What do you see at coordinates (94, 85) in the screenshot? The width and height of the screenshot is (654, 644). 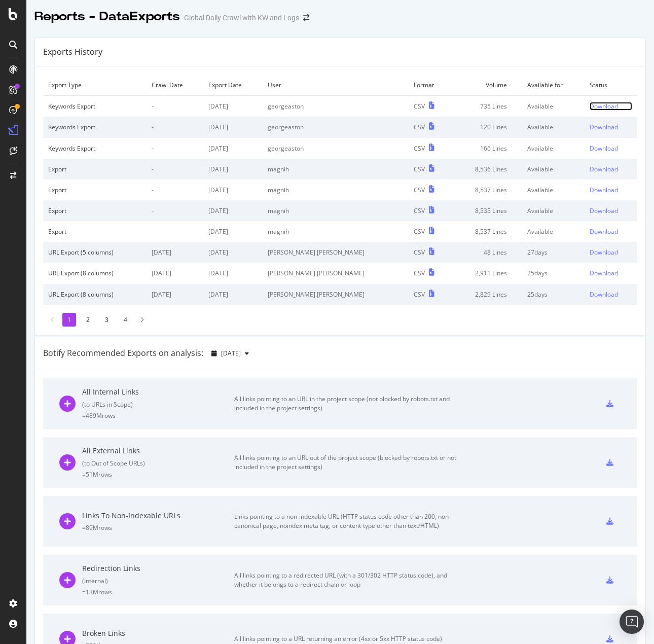 I see `td: Export Type` at bounding box center [94, 85].